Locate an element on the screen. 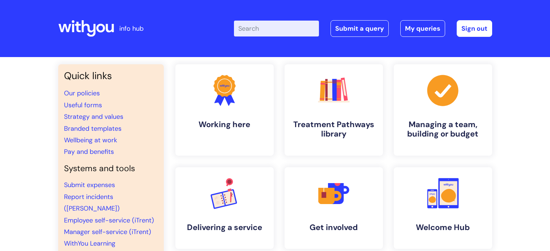 Image resolution: width=550 pixels, height=251 pixels. h4: Welcome Hub is located at coordinates (443, 228).